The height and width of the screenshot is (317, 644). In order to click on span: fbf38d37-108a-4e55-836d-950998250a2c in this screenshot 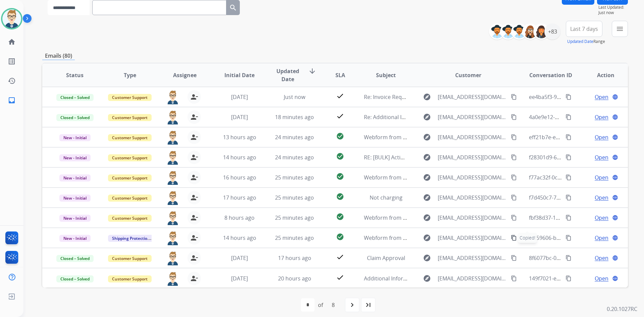, I will do `click(580, 218)`.